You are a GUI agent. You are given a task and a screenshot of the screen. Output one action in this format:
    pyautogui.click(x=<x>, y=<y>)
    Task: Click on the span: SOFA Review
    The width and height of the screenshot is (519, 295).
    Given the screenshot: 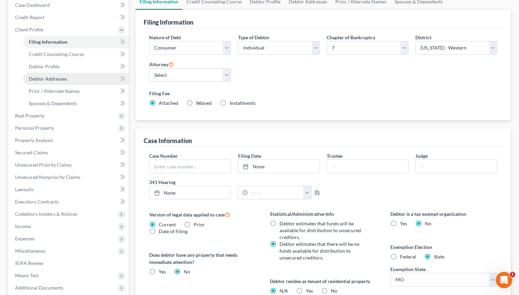 What is the action you would take?
    pyautogui.click(x=29, y=263)
    